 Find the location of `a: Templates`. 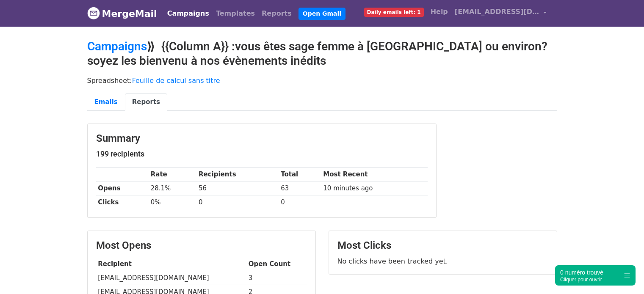

a: Templates is located at coordinates (236, 13).